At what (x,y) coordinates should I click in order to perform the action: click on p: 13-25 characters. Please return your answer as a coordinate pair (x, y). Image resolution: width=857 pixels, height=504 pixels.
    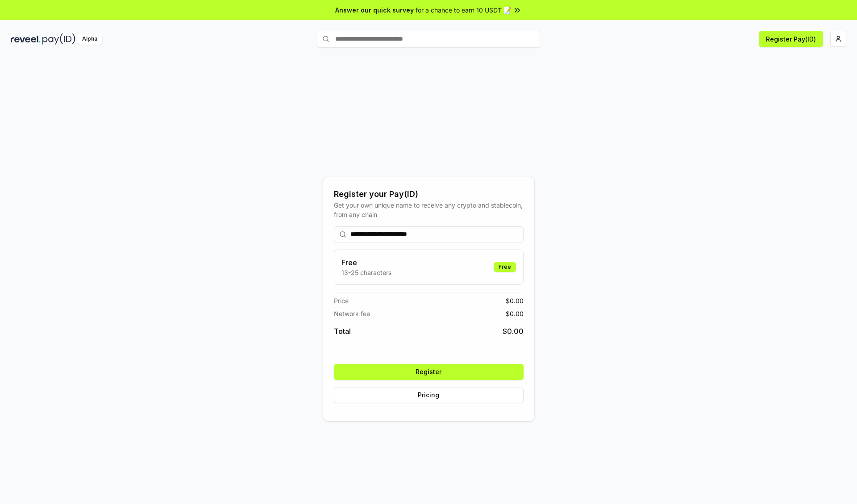
    Looking at the image, I should click on (367, 272).